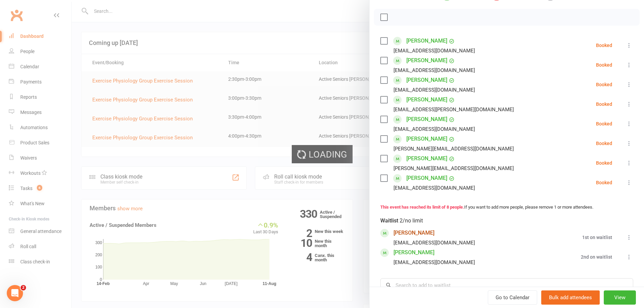 This screenshot has height=308, width=644. What do you see at coordinates (411, 220) in the screenshot?
I see `div: 2/no limit` at bounding box center [411, 220].